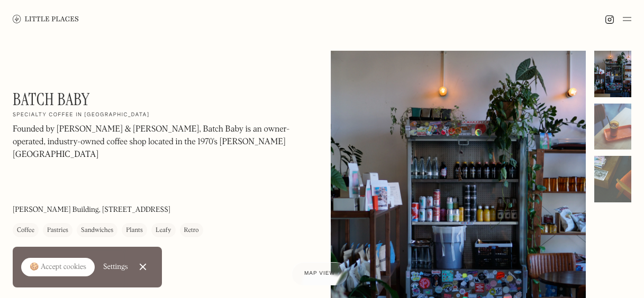 This screenshot has height=298, width=644. Describe the element at coordinates (191, 231) in the screenshot. I see `div: Retro` at that location.